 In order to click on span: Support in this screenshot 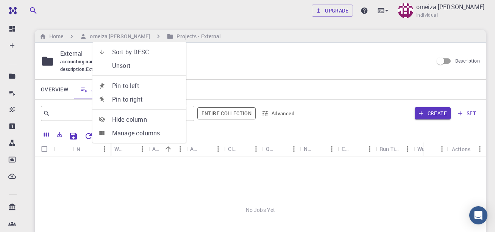, I will do `click(29, 9)`.